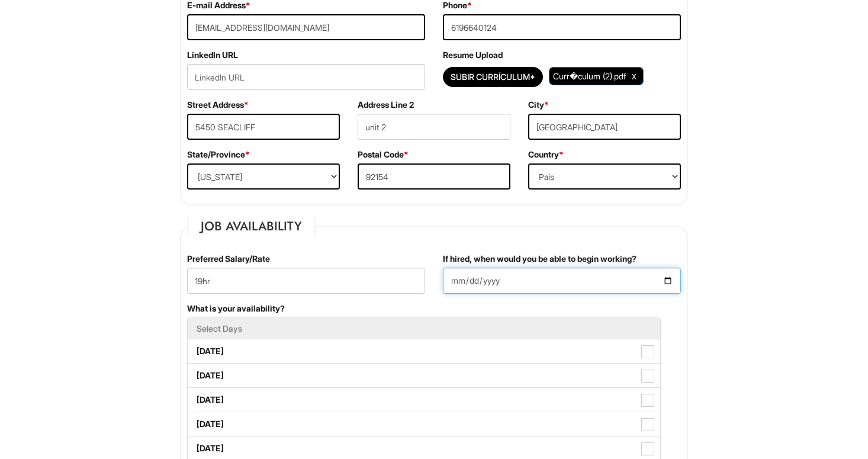 This screenshot has height=459, width=868. I want to click on button: Subir Currículum*Subir Currículum*, so click(493, 77).